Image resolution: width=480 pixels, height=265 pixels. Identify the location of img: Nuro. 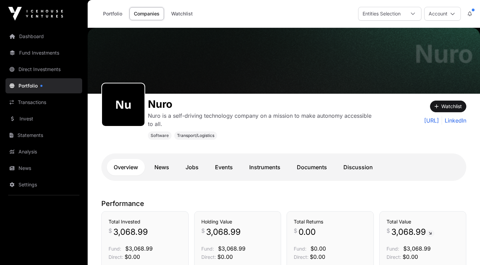
(284, 61).